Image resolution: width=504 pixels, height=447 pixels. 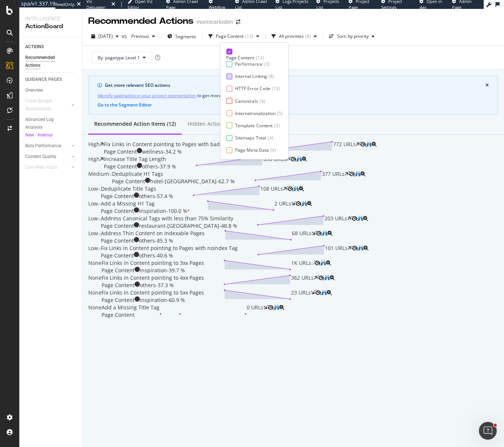 What do you see at coordinates (487, 85) in the screenshot?
I see `button: close banner` at bounding box center [487, 85].